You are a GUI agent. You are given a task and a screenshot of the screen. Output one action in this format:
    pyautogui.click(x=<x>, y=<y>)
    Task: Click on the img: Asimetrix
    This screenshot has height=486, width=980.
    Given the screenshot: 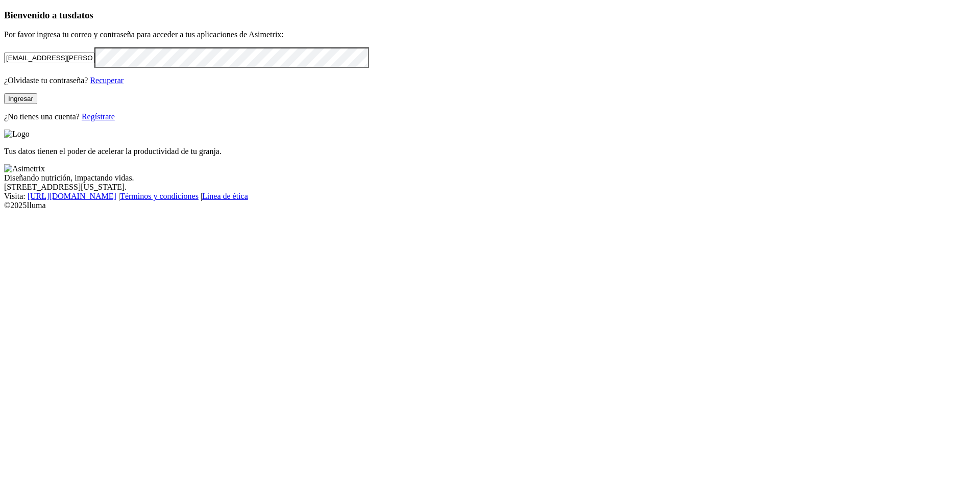 What is the action you would take?
    pyautogui.click(x=25, y=169)
    